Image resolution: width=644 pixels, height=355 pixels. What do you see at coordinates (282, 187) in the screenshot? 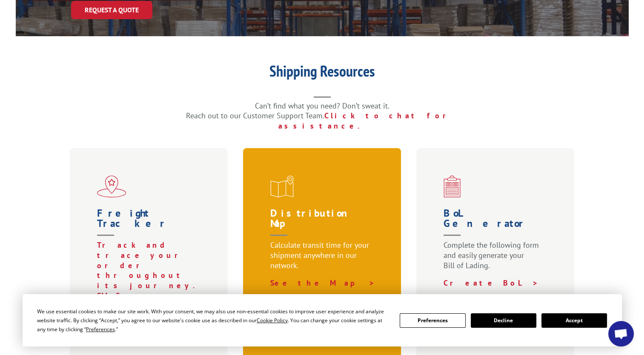
I see `img: xgs-icon-distribution-map-red` at bounding box center [282, 187].